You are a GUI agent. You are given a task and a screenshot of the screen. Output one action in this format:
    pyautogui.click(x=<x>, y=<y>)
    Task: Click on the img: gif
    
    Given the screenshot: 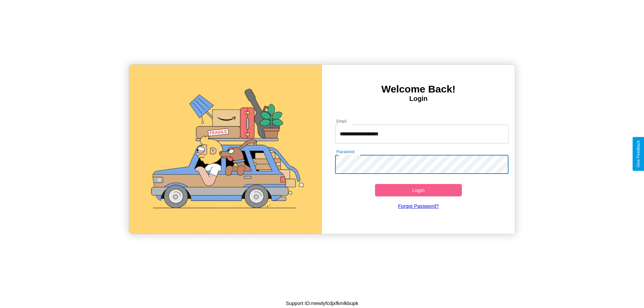 What is the action you would take?
    pyautogui.click(x=225, y=149)
    